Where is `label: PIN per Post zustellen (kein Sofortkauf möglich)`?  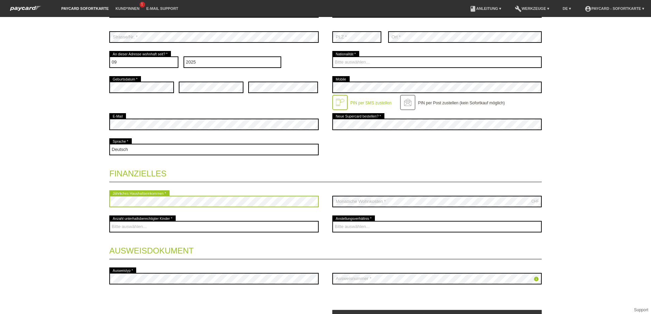 label: PIN per Post zustellen (kein Sofortkauf möglich) is located at coordinates (461, 103).